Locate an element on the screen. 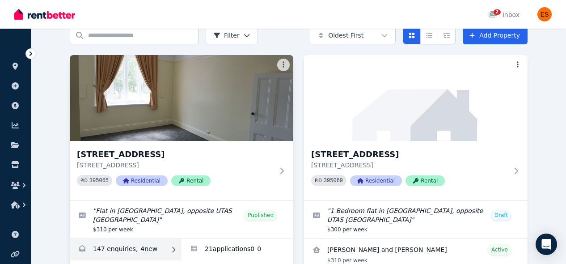 The height and width of the screenshot is (264, 566). div: View options is located at coordinates (429, 35).